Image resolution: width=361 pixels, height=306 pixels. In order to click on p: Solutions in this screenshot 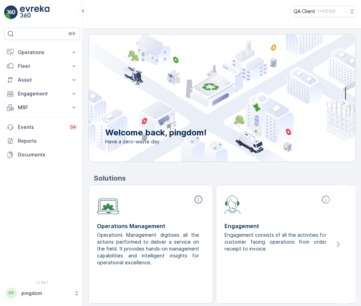, I will do `click(225, 178)`.